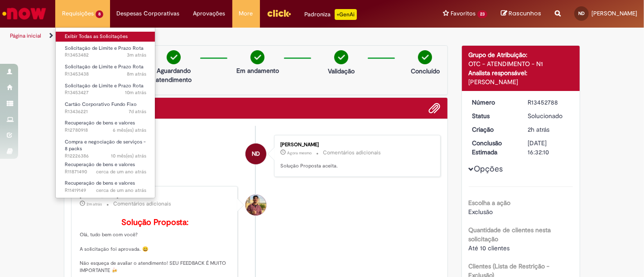 The height and width of the screenshot is (277, 644). What do you see at coordinates (24, 13) in the screenshot?
I see `img: ServiceNow` at bounding box center [24, 13].